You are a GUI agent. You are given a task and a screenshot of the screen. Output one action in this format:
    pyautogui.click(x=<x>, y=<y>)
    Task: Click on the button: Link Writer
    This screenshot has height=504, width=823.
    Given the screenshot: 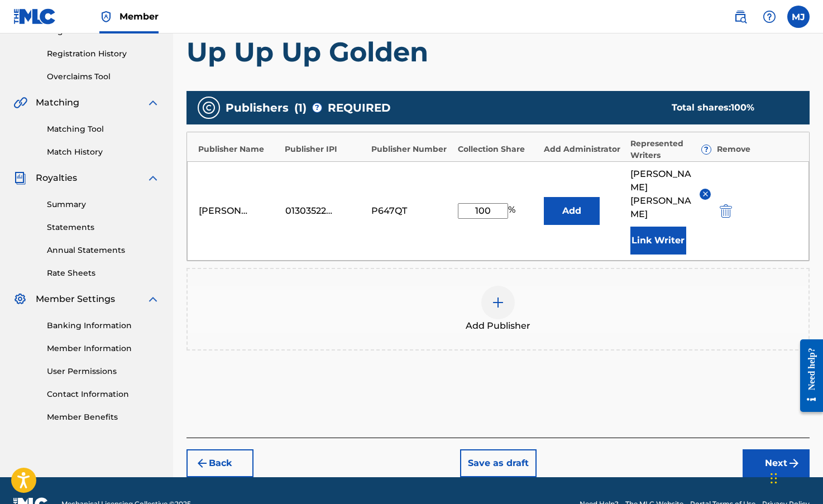 What is the action you would take?
    pyautogui.click(x=659, y=241)
    